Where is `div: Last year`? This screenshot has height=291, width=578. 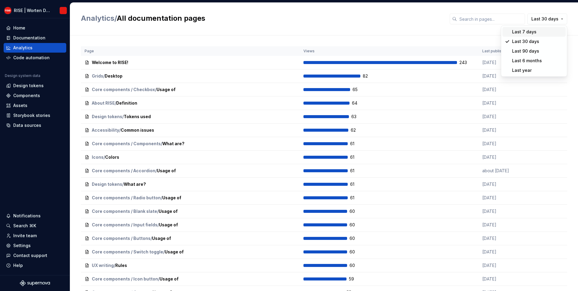 div: Last year is located at coordinates (522, 70).